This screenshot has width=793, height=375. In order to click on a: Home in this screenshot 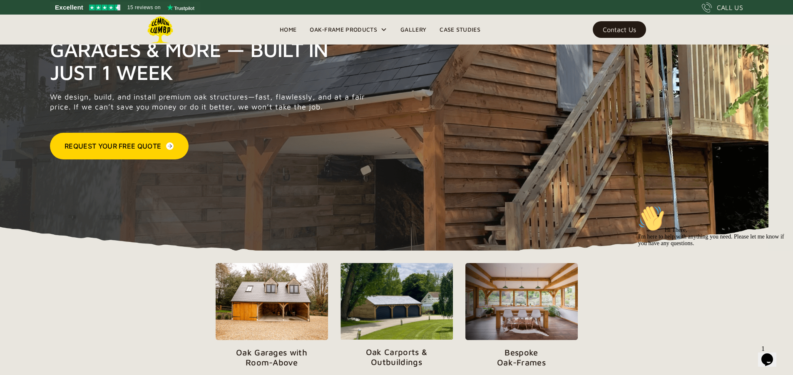, I will do `click(288, 30)`.